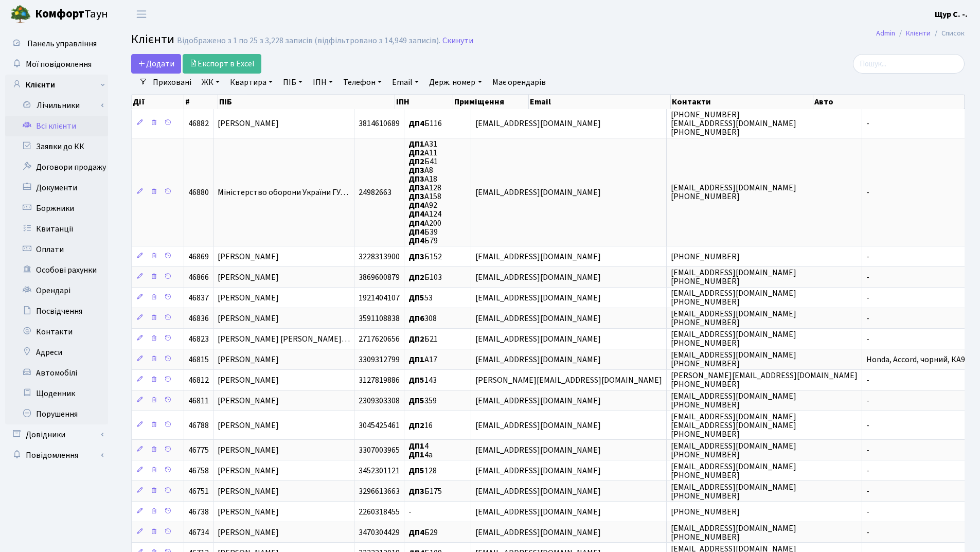  Describe the element at coordinates (379, 380) in the screenshot. I see `span: 3127819886` at that location.